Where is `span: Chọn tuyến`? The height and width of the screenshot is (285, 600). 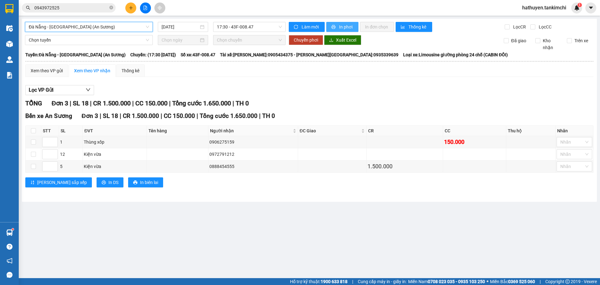
span: Chọn tuyến is located at coordinates (89, 40).